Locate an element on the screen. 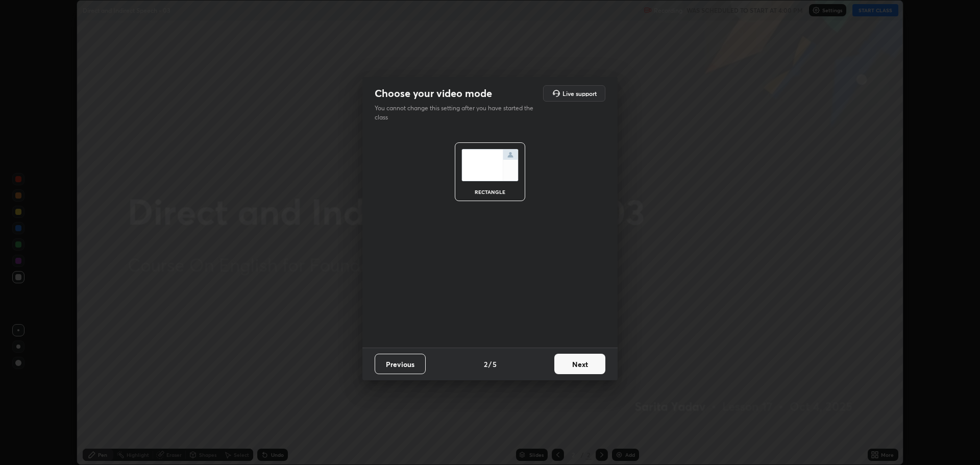  div: rectangle is located at coordinates (490, 192).